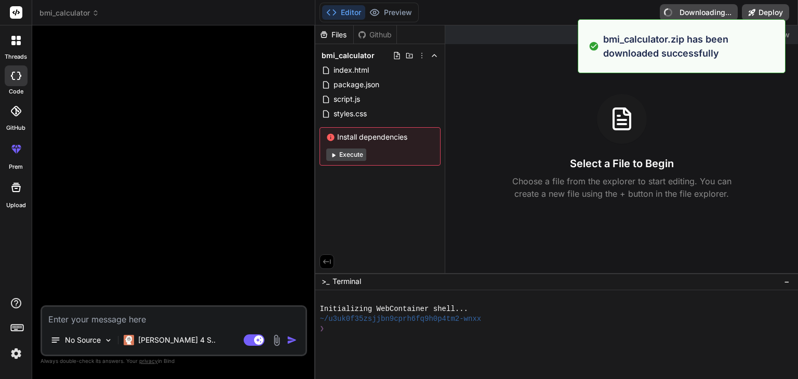 The width and height of the screenshot is (798, 379). What do you see at coordinates (16, 128) in the screenshot?
I see `label: GitHub` at bounding box center [16, 128].